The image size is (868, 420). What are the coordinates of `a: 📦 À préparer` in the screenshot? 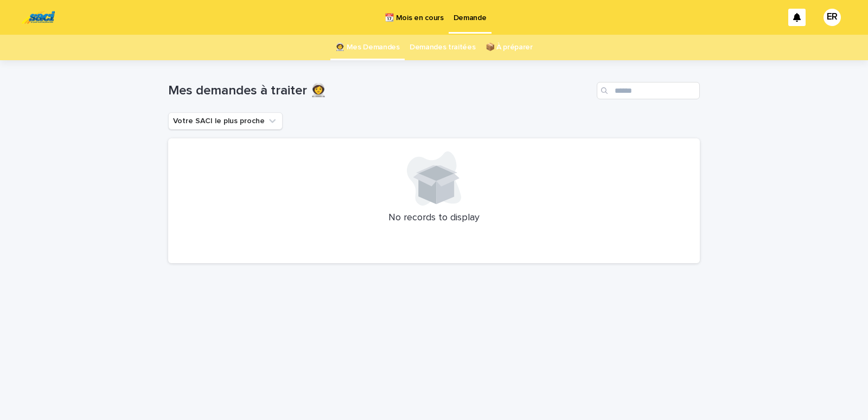 It's located at (509, 47).